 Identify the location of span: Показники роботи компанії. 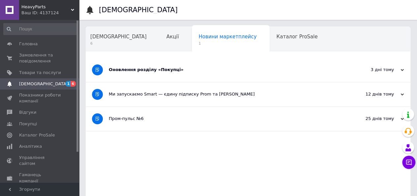
(40, 98).